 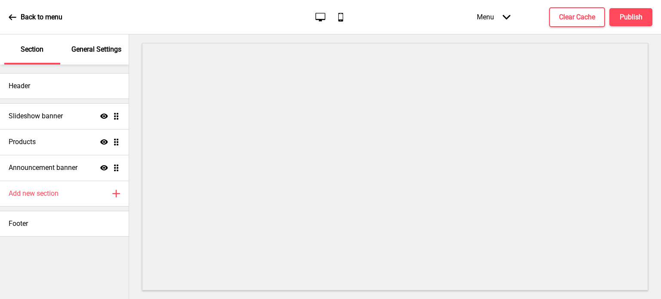 What do you see at coordinates (32, 49) in the screenshot?
I see `p: Section` at bounding box center [32, 49].